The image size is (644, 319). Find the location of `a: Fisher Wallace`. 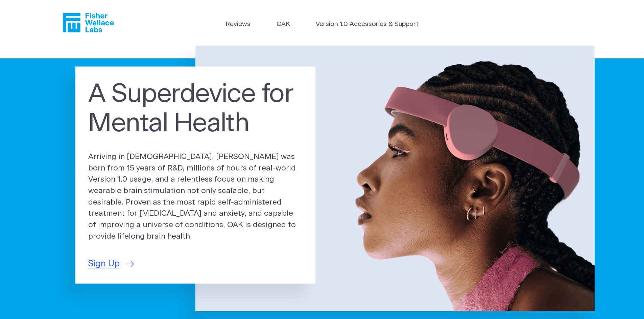

a: Fisher Wallace is located at coordinates (88, 23).